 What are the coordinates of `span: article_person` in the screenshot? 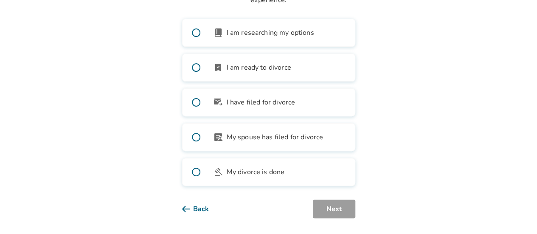 It's located at (218, 137).